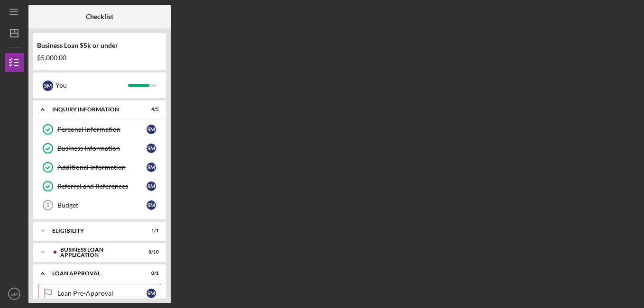 This screenshot has height=308, width=644. Describe the element at coordinates (99, 186) in the screenshot. I see `a: Referral and ReferencesSM` at that location.